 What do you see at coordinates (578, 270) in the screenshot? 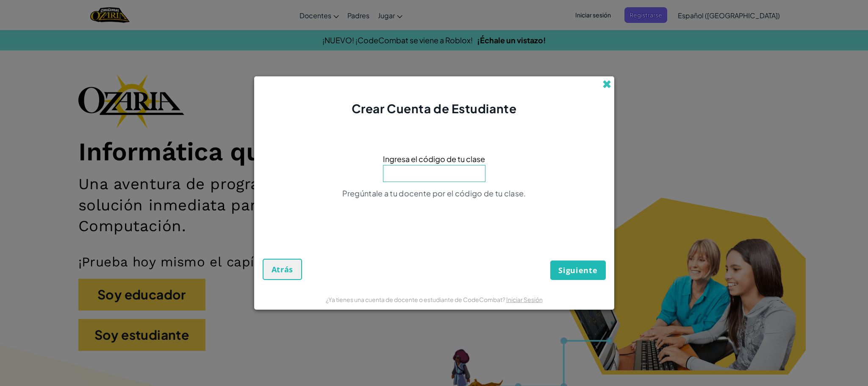
I see `button: Siguiente` at bounding box center [578, 270].